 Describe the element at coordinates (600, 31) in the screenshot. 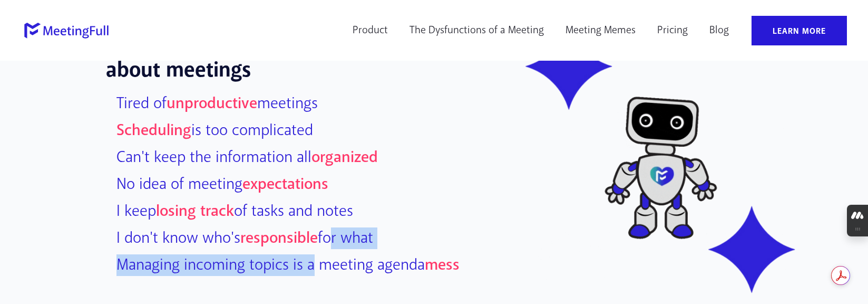

I see `a: Meeting Memes` at that location.